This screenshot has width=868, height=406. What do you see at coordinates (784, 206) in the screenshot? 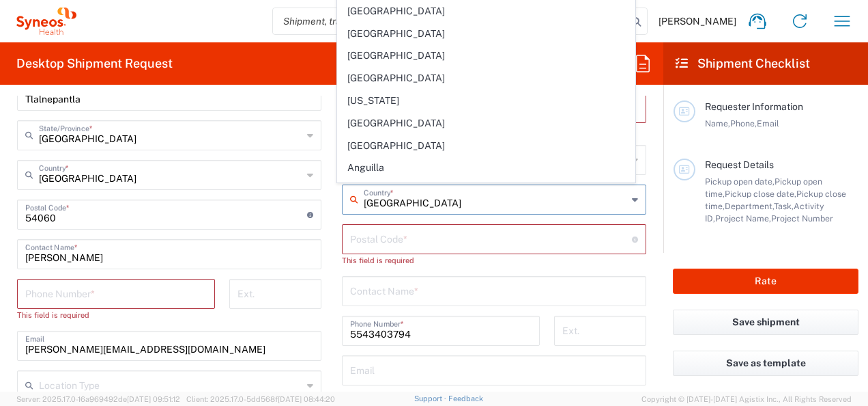
I see `span: Task,` at bounding box center [784, 206].